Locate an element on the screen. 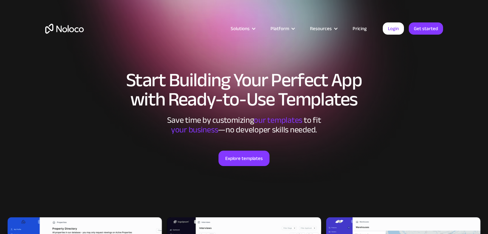 The height and width of the screenshot is (234, 488). a: Explore templates is located at coordinates (244, 159).